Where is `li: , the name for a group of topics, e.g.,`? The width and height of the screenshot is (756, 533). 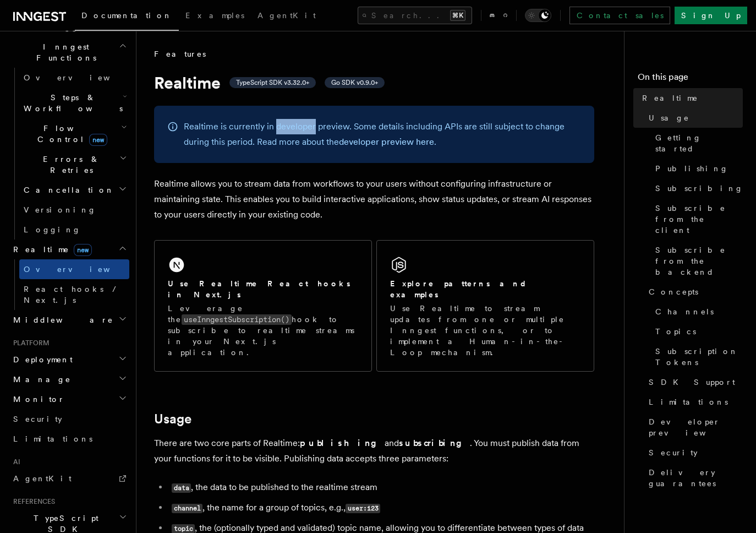 li: , the name for a group of topics, e.g., is located at coordinates (382, 508).